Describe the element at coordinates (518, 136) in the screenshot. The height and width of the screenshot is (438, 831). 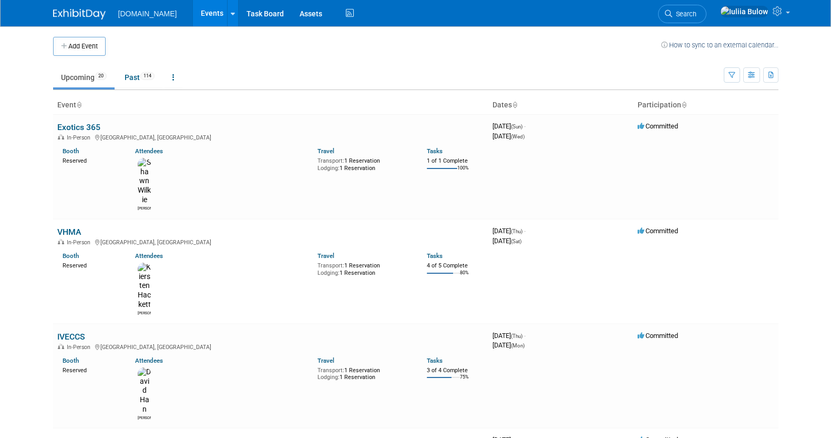
I see `span: (Wed)` at that location.